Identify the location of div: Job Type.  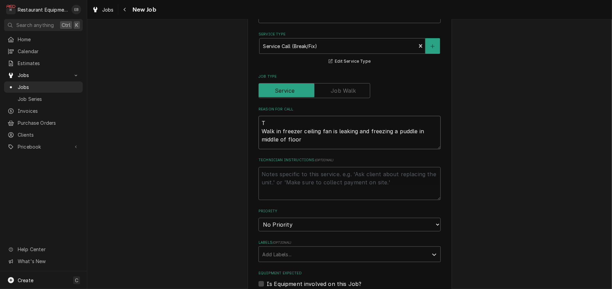
(350, 86).